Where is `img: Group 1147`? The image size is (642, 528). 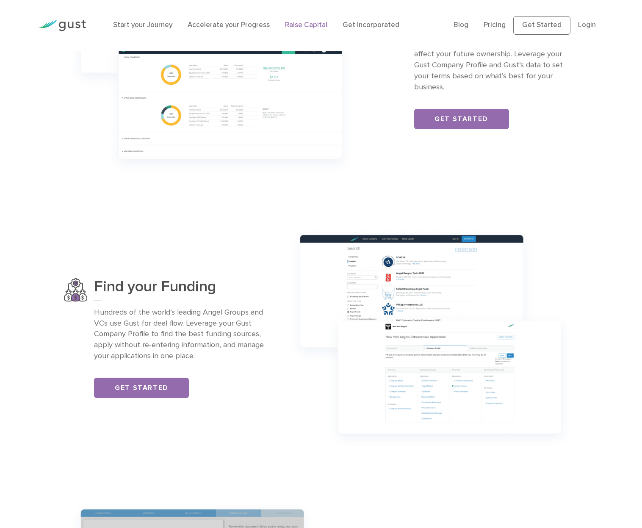
img: Group 1147 is located at coordinates (430, 338).